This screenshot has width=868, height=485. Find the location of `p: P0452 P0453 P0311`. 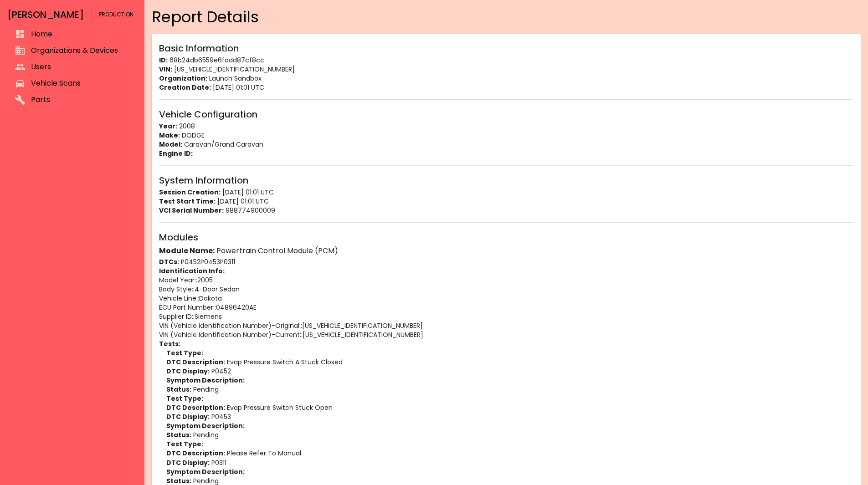

p: P0452 P0453 P0311 is located at coordinates (506, 262).